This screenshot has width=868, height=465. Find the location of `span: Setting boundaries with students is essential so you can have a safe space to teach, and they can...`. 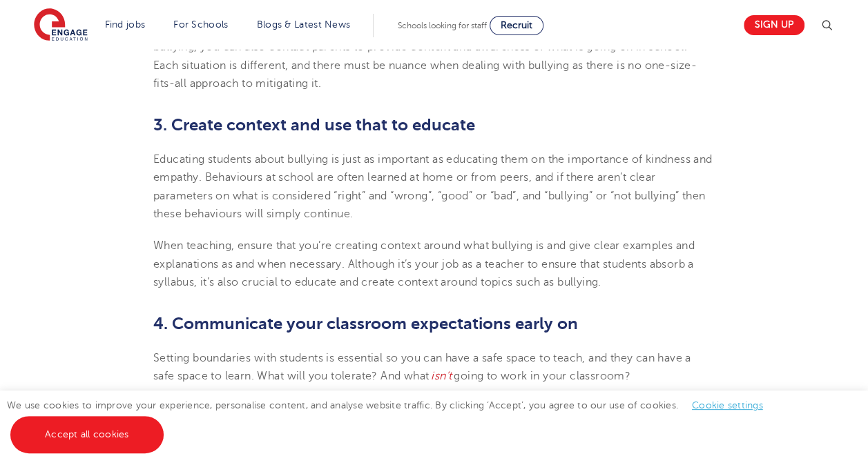

span: Setting boundaries with students is essential so you can have a safe space to teach, and they can... is located at coordinates (422, 367).